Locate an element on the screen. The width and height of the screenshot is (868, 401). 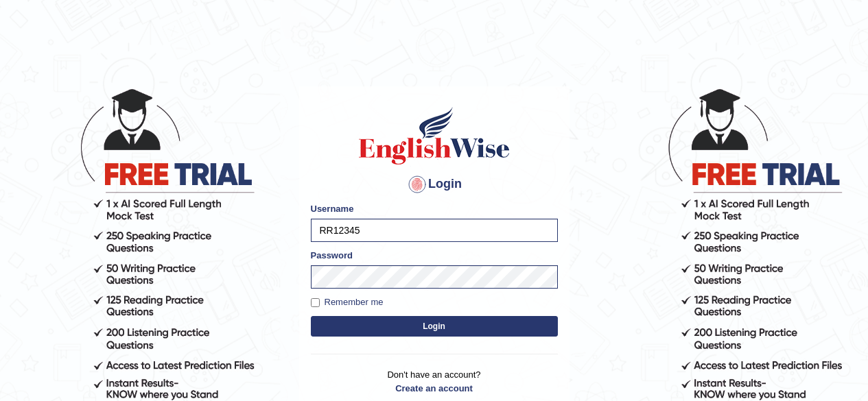
button: Login is located at coordinates (434, 326).